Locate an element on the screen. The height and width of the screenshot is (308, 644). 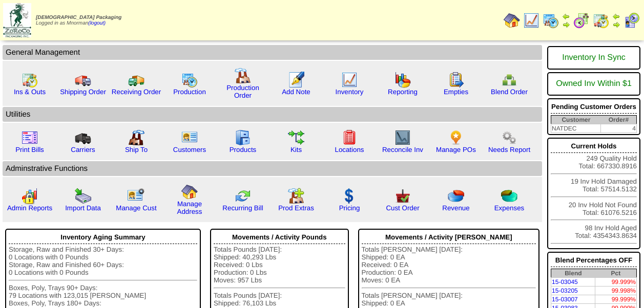
img: dollar.gif is located at coordinates (350, 196).